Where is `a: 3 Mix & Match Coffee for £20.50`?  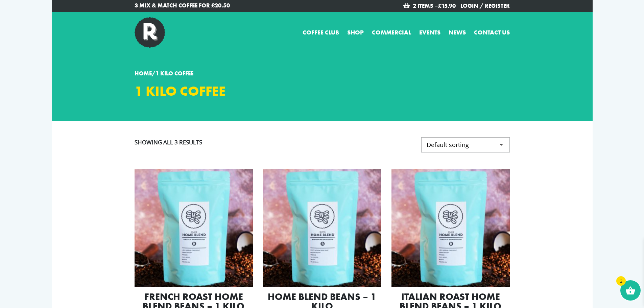 a: 3 Mix & Match Coffee for £20.50 is located at coordinates (226, 6).